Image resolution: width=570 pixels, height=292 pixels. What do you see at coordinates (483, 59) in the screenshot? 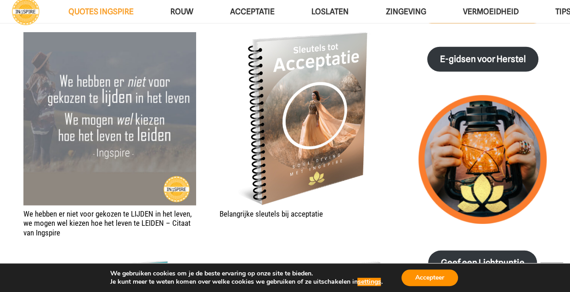
I see `a: E-gidsen voor Herstel` at bounding box center [483, 59].